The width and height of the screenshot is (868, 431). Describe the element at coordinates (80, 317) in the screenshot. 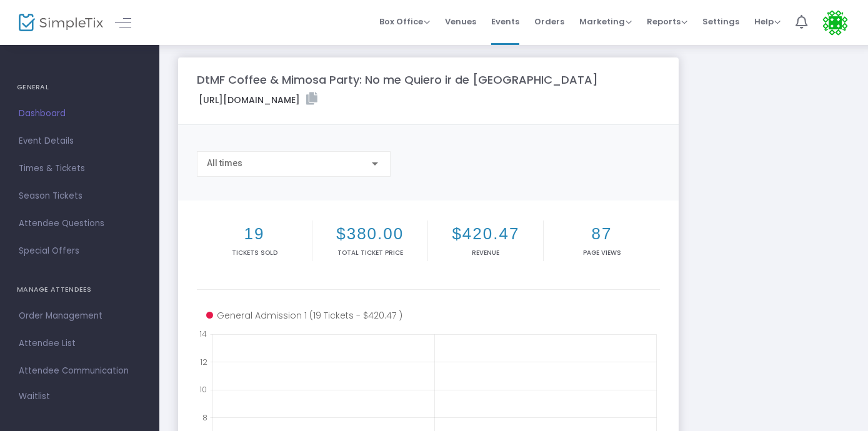

I see `span: Order Management` at that location.